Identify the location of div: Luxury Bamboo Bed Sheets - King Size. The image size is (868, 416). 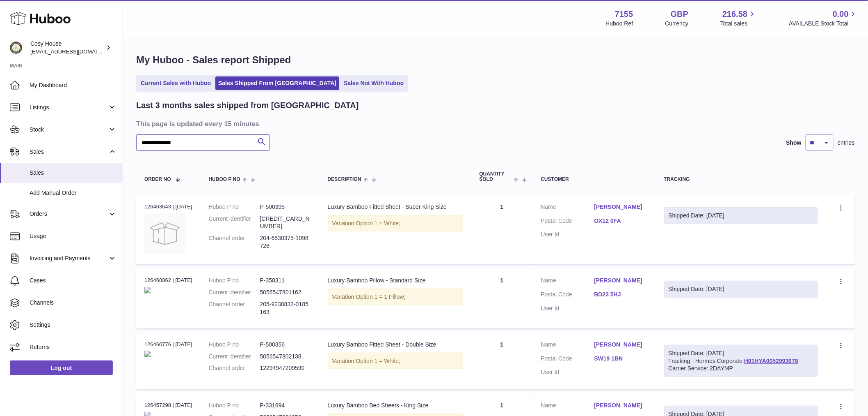
(396, 405).